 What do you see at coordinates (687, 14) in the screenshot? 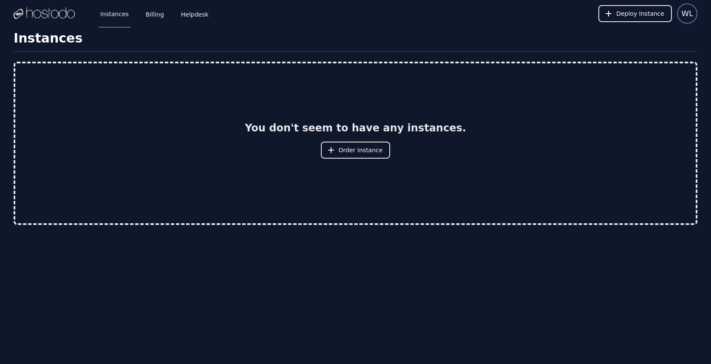
I see `button: User menu` at bounding box center [687, 14].